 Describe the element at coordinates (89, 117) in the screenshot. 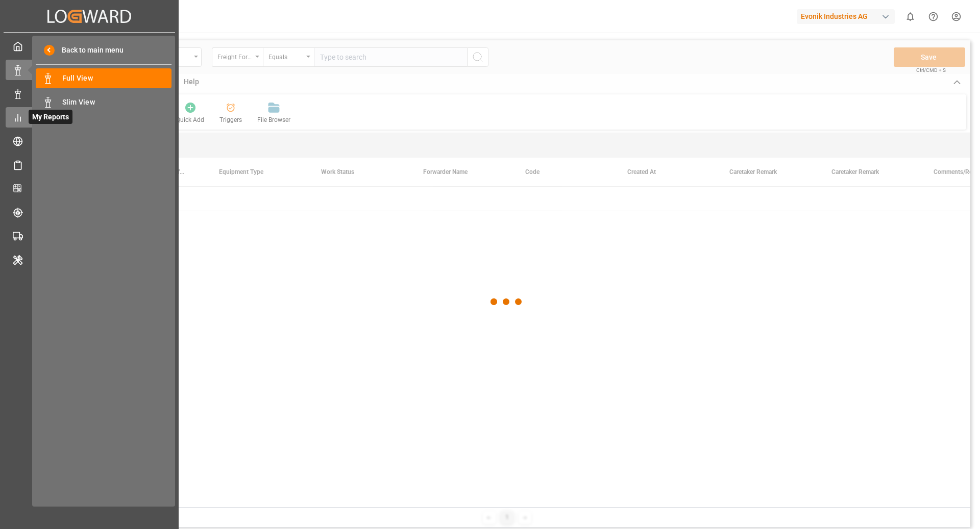

I see `a: My ReportsMy Reports` at that location.